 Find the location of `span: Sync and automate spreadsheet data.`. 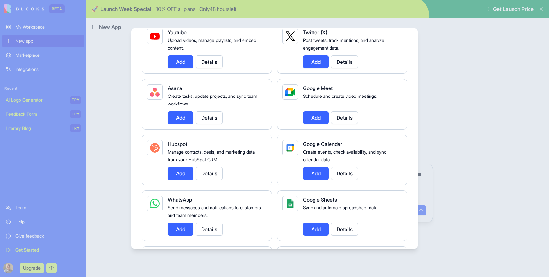

span: Sync and automate spreadsheet data. is located at coordinates (341, 207).